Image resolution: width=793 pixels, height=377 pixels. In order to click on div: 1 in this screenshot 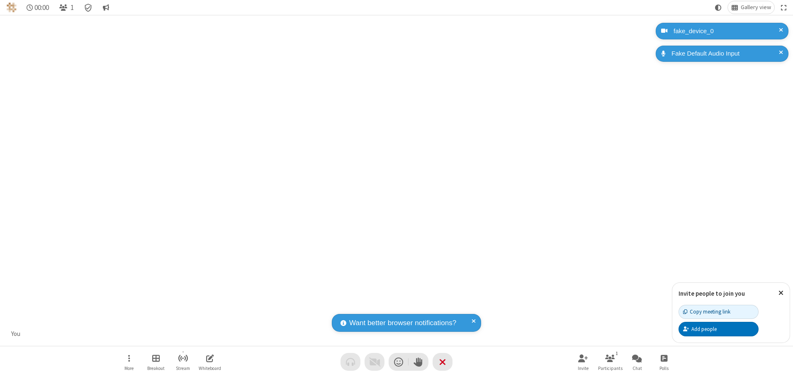, I will do `click(617, 353)`.